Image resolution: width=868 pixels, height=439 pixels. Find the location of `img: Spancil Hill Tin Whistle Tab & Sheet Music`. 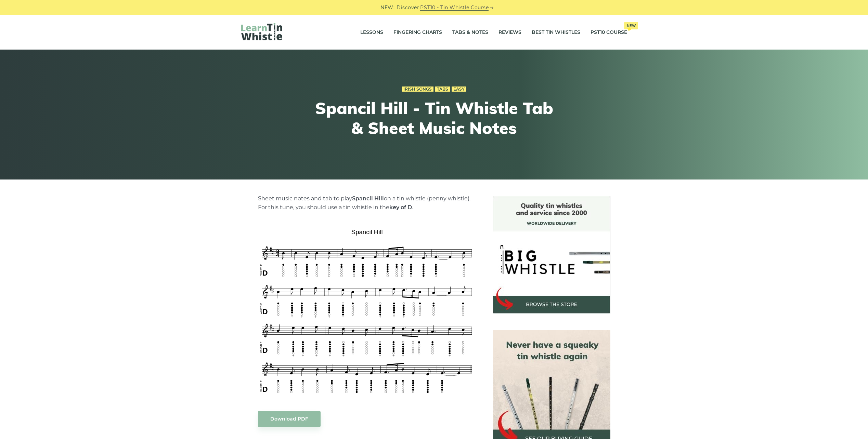

img: Spancil Hill Tin Whistle Tab & Sheet Music is located at coordinates (367, 312).